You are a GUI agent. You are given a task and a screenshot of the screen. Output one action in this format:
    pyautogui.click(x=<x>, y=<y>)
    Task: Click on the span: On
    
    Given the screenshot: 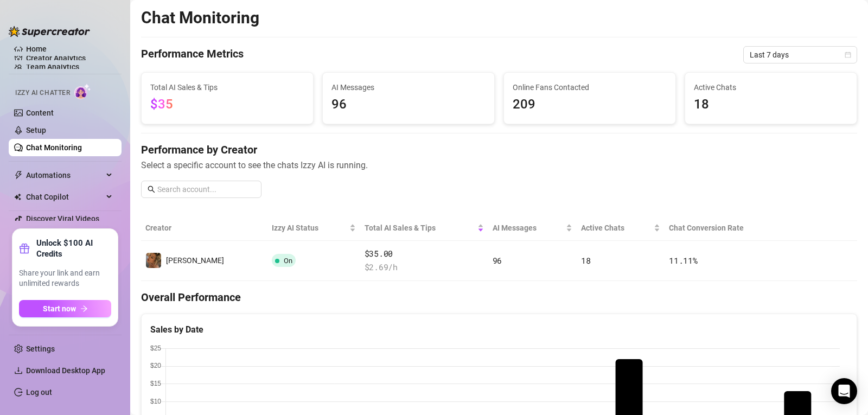 What is the action you would take?
    pyautogui.click(x=288, y=260)
    